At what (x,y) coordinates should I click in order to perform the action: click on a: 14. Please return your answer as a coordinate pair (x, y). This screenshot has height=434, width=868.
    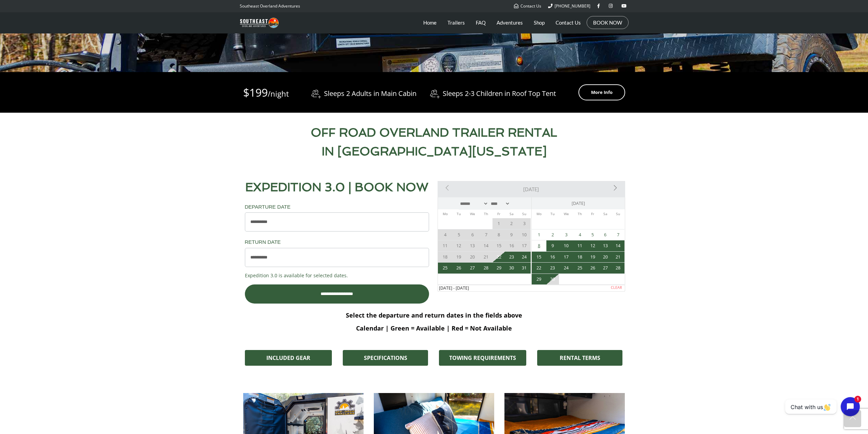
    Looking at the image, I should click on (617, 246).